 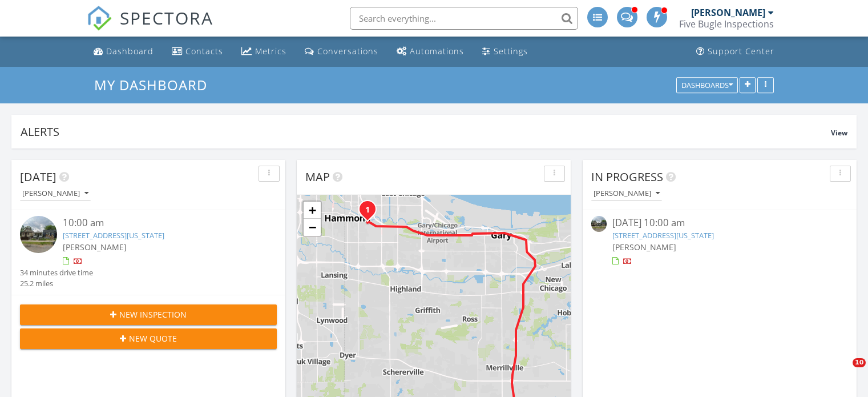 What do you see at coordinates (156, 85) in the screenshot?
I see `a: My Dashboard` at bounding box center [156, 85].